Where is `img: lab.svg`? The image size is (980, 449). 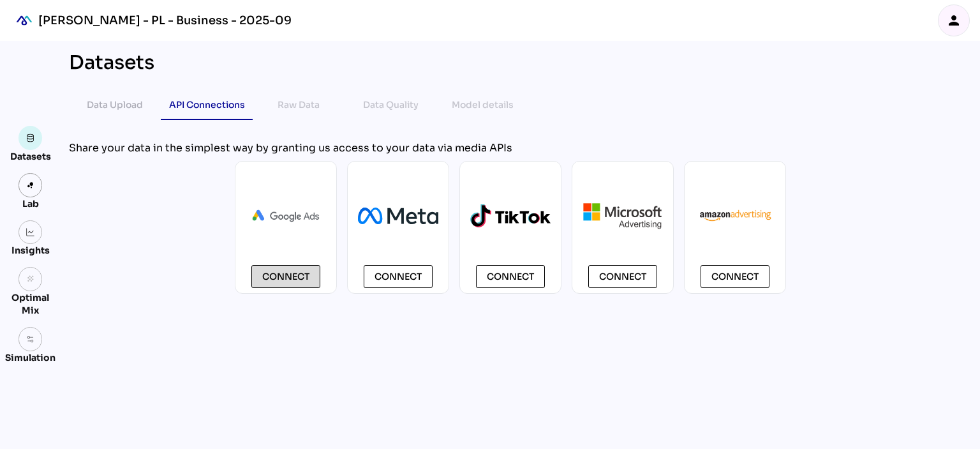
img: lab.svg is located at coordinates (30, 185).